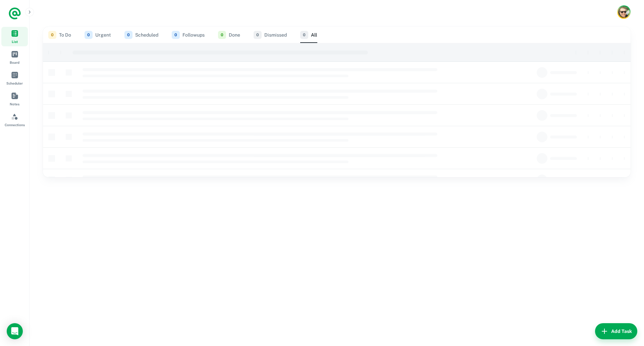 This screenshot has height=346, width=644. Describe the element at coordinates (270, 35) in the screenshot. I see `button: Dismissed` at that location.